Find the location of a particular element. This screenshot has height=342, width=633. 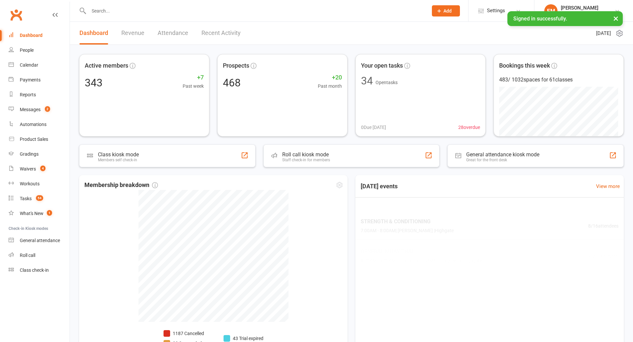

span: Settings is located at coordinates (496, 11).